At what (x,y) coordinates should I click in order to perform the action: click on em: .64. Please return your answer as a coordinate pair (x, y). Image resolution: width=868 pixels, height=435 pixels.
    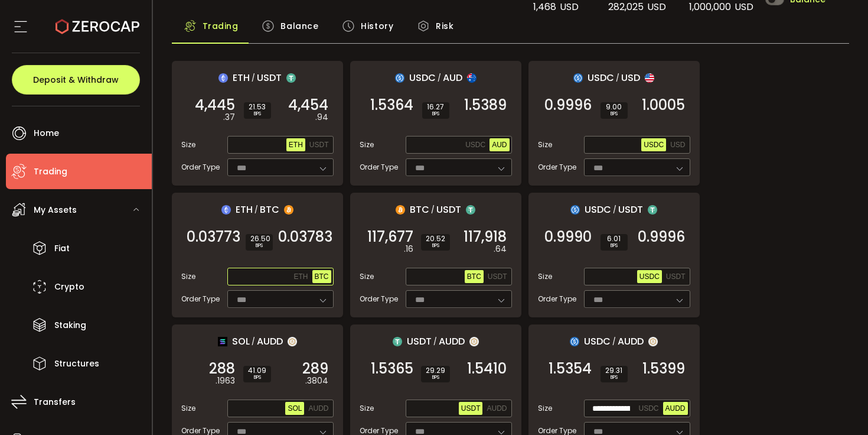
    Looking at the image, I should click on (500, 249).